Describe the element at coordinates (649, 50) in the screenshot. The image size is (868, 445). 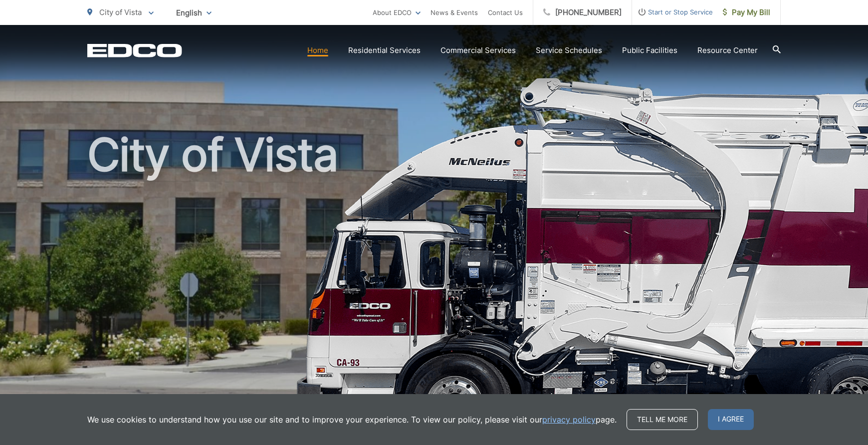
I see `a: Public Facilities` at that location.